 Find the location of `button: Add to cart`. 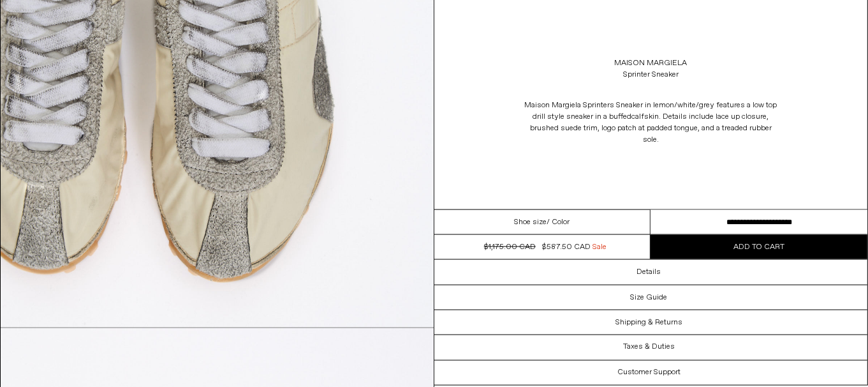

button: Add to cart is located at coordinates (759, 247).